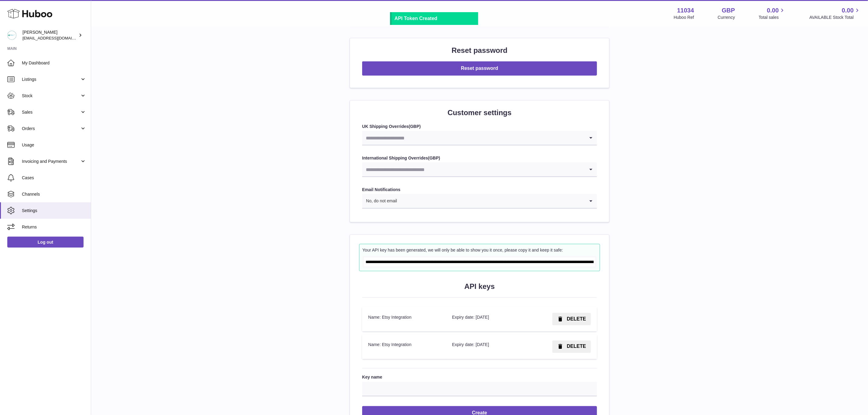 The width and height of the screenshot is (868, 415). I want to click on div: Your API key has been generated, we will only be able to show you it once, please copy it and kee..., so click(479, 250).